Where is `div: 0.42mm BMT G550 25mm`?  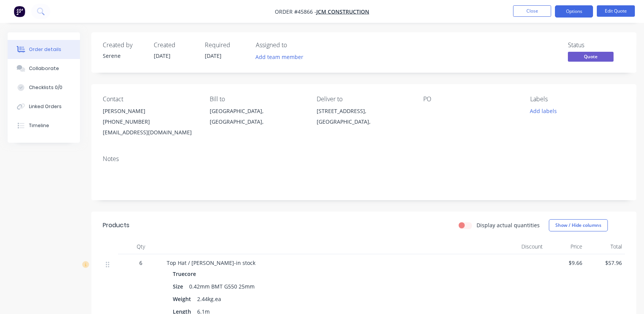 div: 0.42mm BMT G550 25mm is located at coordinates (222, 286).